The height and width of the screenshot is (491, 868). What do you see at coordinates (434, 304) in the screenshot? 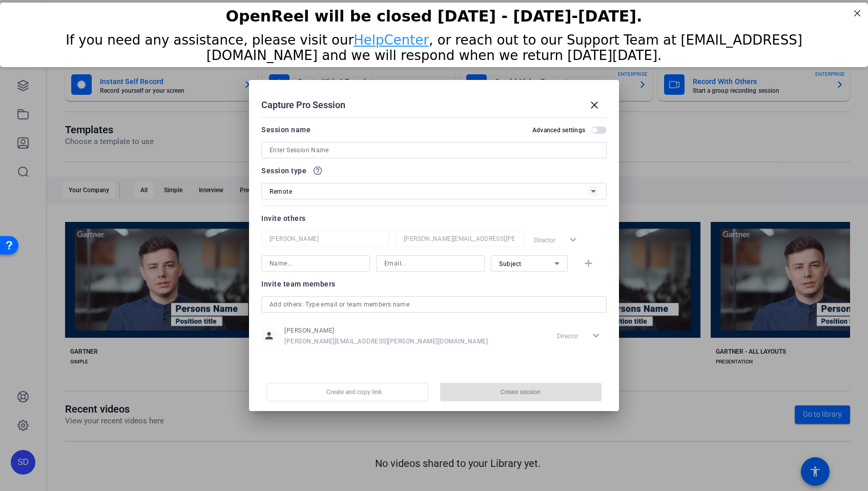
I see `input: Add others: Type email or team members name` at bounding box center [434, 304].